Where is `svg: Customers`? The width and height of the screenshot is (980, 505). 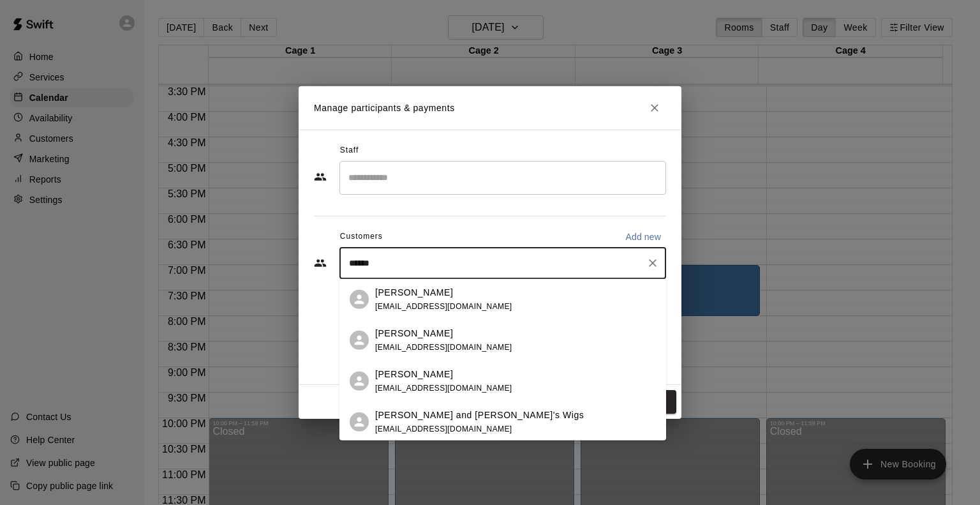 svg: Customers is located at coordinates (321, 263).